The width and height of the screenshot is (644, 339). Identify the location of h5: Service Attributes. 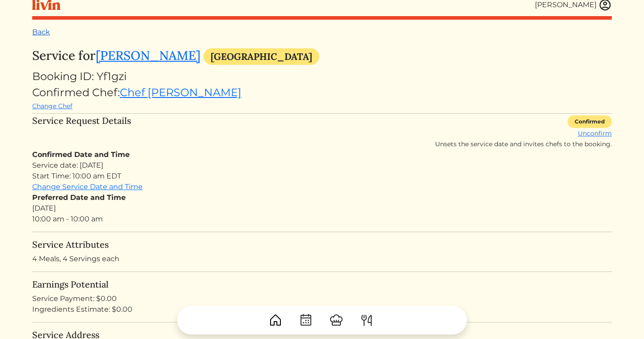
(322, 245).